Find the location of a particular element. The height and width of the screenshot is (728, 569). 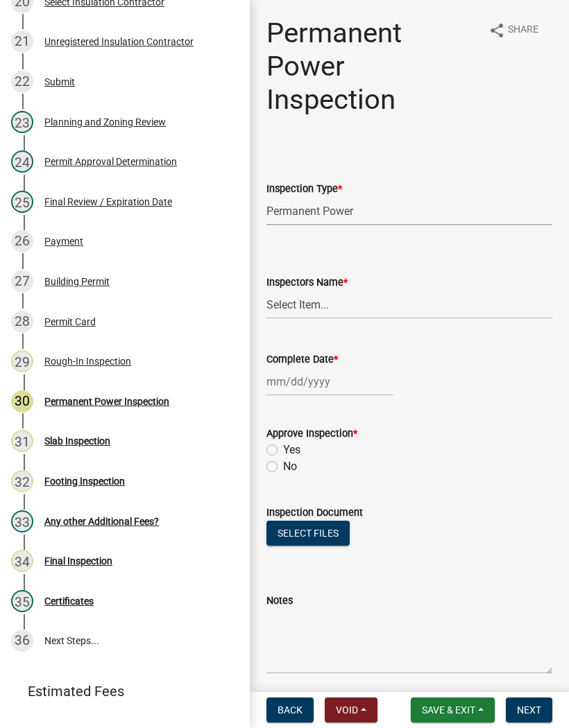

div: 35 is located at coordinates (23, 600).